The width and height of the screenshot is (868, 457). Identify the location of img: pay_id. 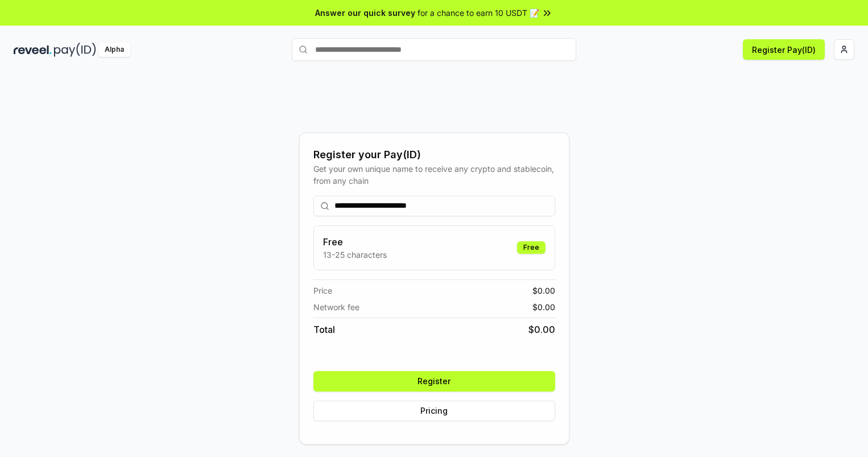
(75, 49).